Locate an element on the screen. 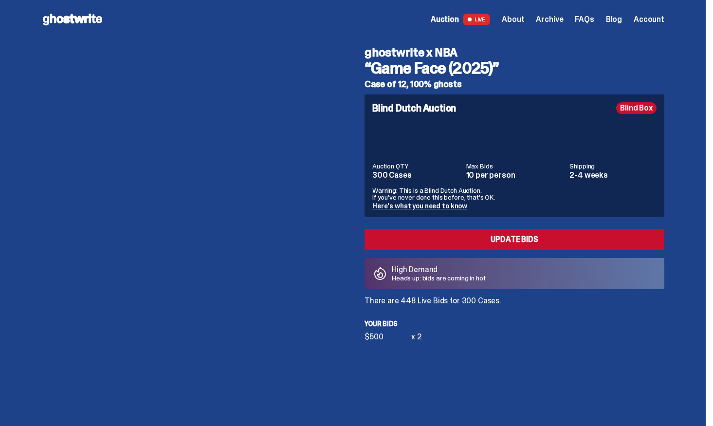 The height and width of the screenshot is (426, 713). a: About is located at coordinates (513, 19).